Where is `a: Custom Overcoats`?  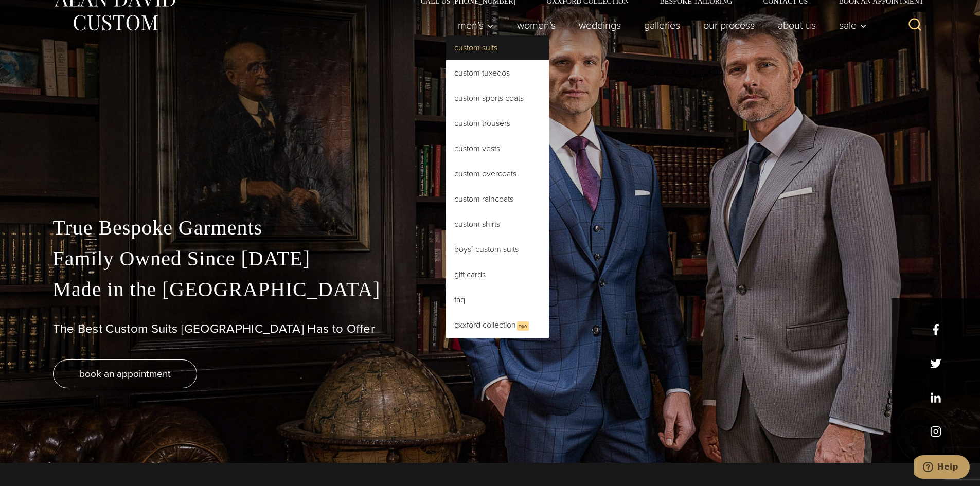 a: Custom Overcoats is located at coordinates (497, 174).